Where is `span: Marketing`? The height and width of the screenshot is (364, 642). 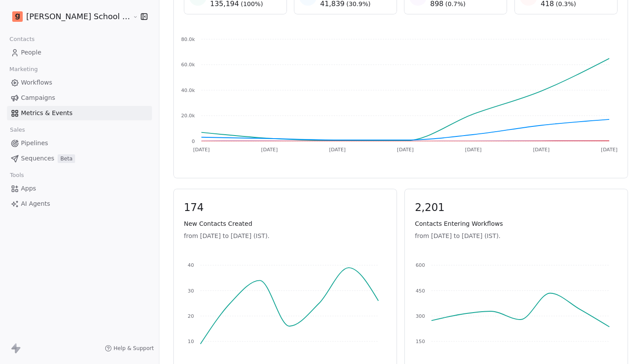
span: Marketing is located at coordinates (24, 69).